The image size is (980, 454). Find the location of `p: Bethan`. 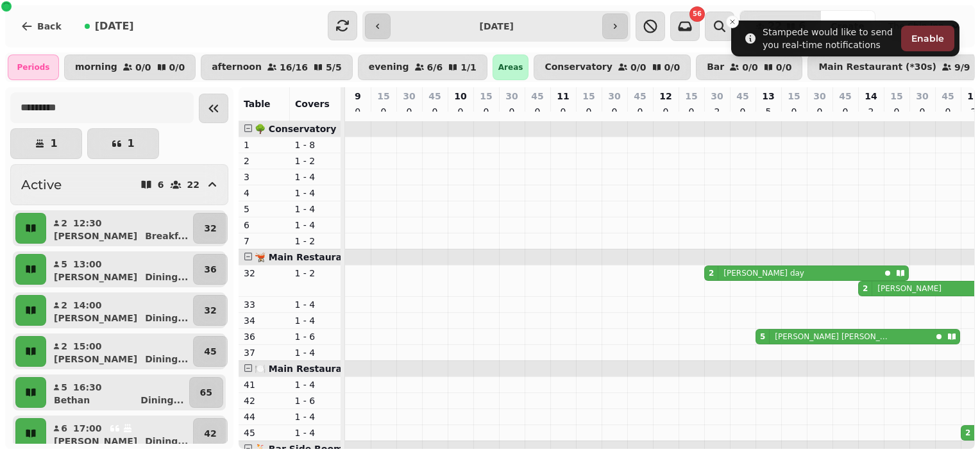

p: Bethan is located at coordinates (72, 401).